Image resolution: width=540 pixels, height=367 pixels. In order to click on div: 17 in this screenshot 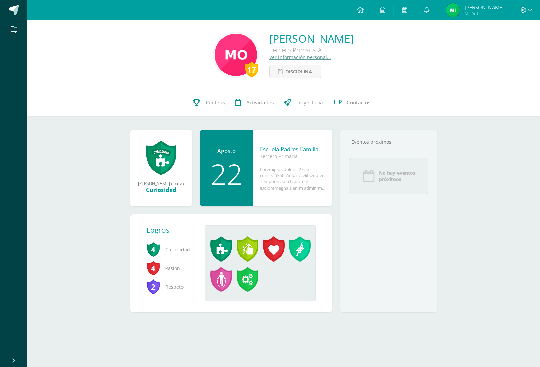, I will do `click(252, 70)`.